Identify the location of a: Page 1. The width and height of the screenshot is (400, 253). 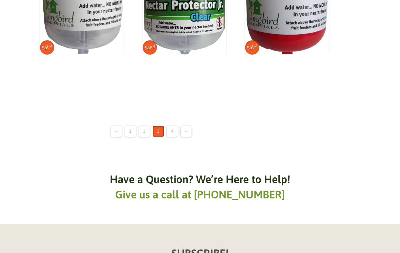
(131, 131).